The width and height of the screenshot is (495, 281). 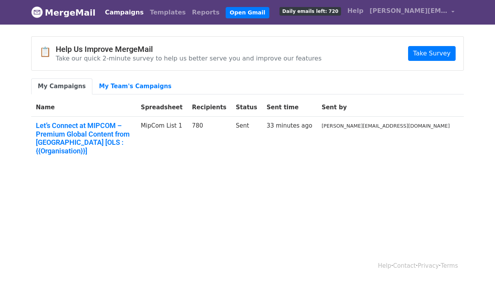 What do you see at coordinates (289, 107) in the screenshot?
I see `th: Sent time` at bounding box center [289, 107].